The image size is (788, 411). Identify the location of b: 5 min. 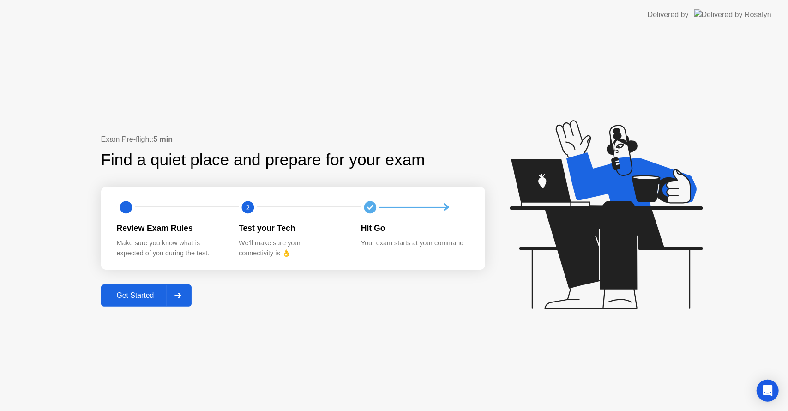
(163, 139).